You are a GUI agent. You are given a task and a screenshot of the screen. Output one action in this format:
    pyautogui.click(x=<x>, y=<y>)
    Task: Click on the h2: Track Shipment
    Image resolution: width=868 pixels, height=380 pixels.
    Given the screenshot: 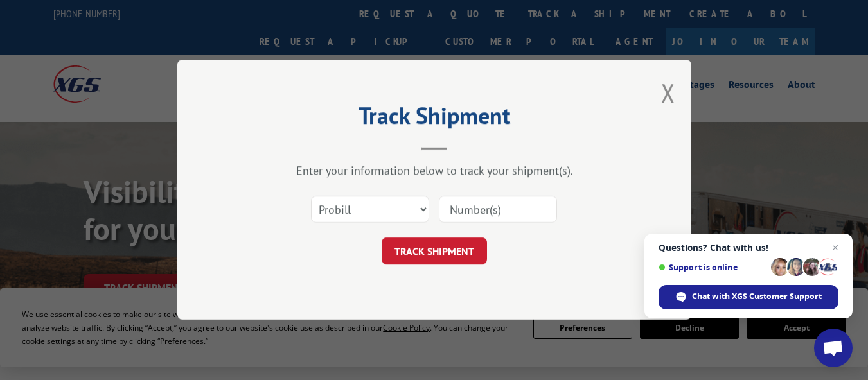 What is the action you would take?
    pyautogui.click(x=434, y=119)
    